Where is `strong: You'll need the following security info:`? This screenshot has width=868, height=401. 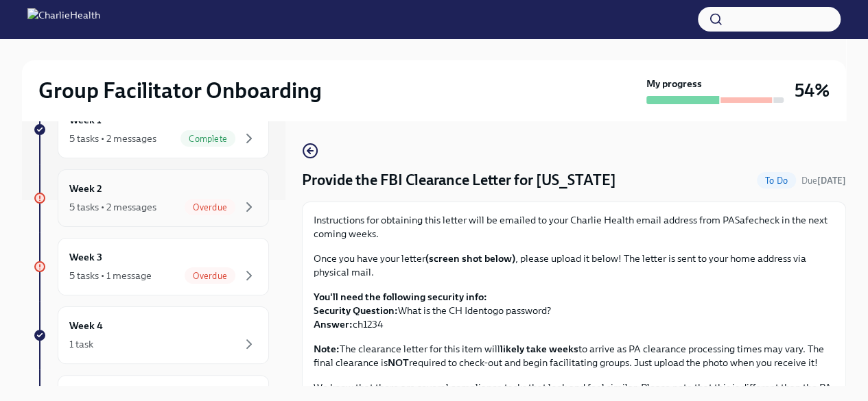 strong: You'll need the following security info: is located at coordinates (400, 297).